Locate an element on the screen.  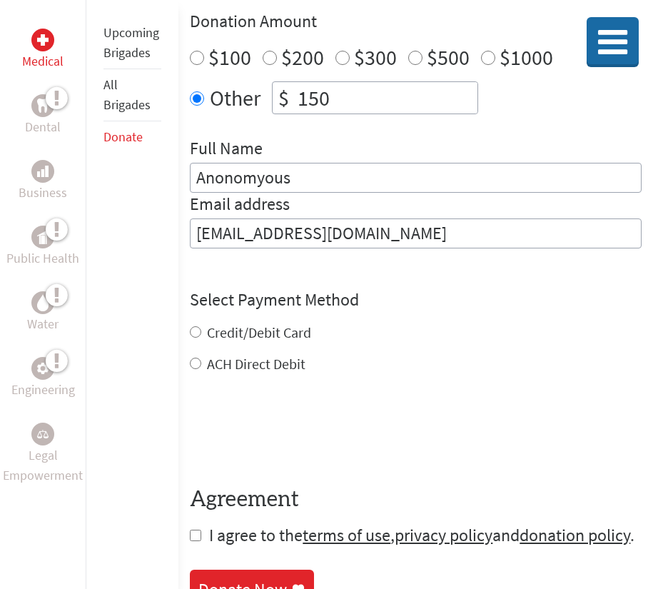
div: Medical is located at coordinates (43, 40).